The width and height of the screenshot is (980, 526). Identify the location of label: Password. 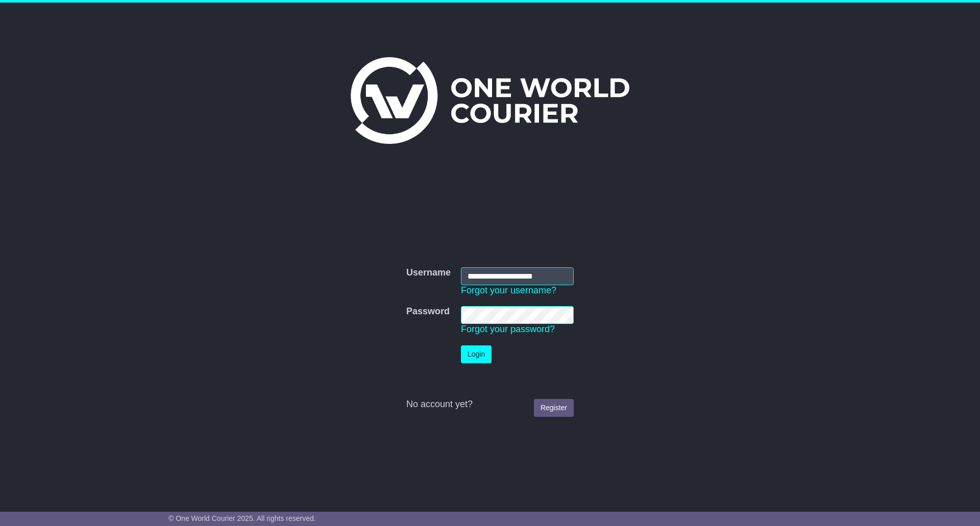
(427, 311).